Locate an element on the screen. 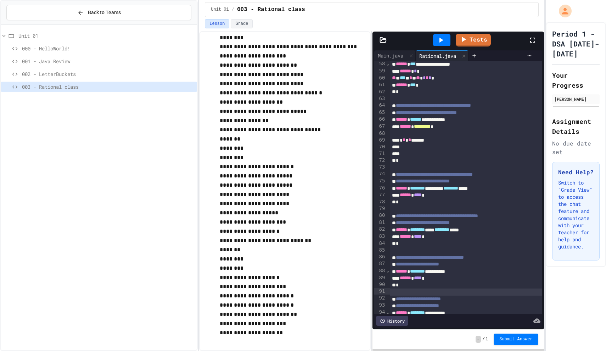 The width and height of the screenshot is (606, 351). h3: Need Help? is located at coordinates (576, 172).